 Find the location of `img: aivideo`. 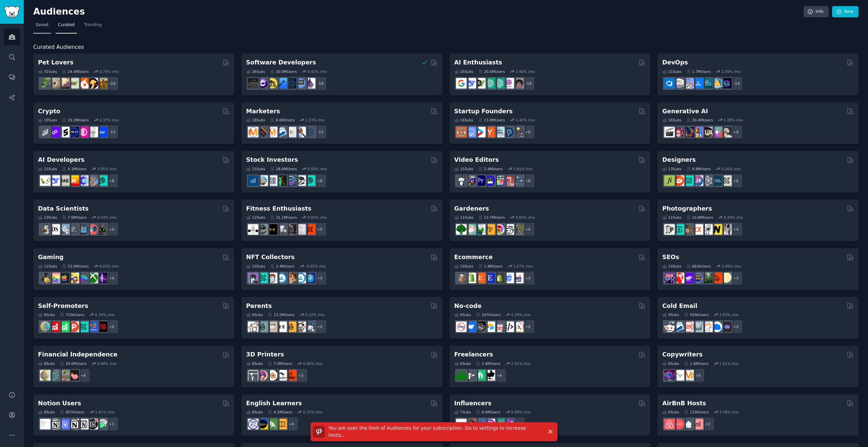

img: aivideo is located at coordinates (669, 132).